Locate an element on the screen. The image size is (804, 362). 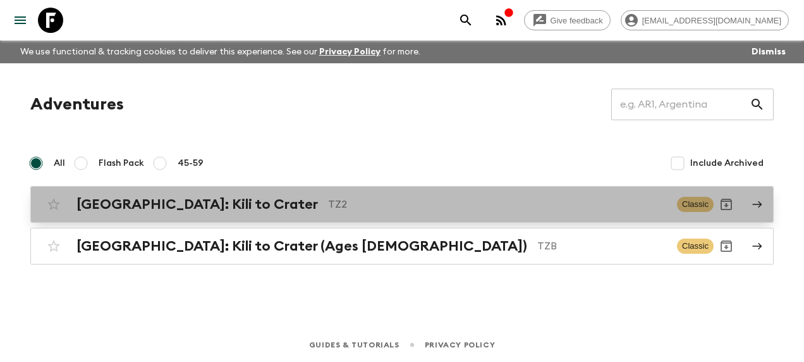
button: search adventures is located at coordinates (466, 20).